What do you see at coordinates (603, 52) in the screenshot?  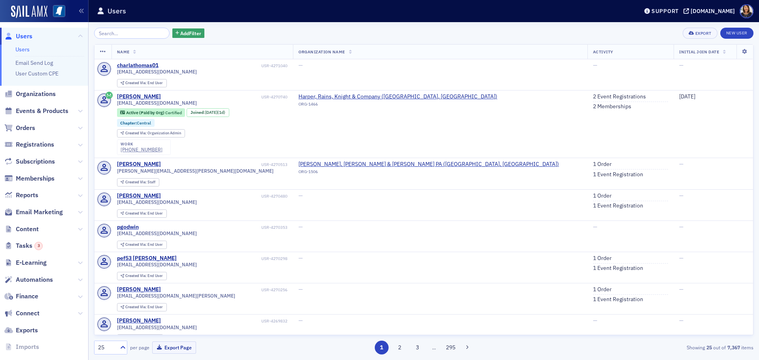 I see `span: Activity` at bounding box center [603, 52].